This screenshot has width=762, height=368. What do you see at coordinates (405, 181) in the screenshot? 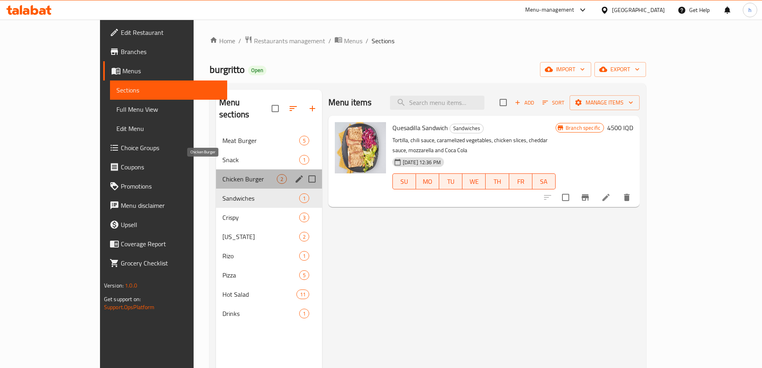
I see `span: SU` at bounding box center [405, 181].